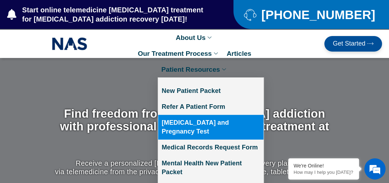 The width and height of the screenshot is (389, 183). What do you see at coordinates (239, 53) in the screenshot?
I see `a: Articles` at bounding box center [239, 53].